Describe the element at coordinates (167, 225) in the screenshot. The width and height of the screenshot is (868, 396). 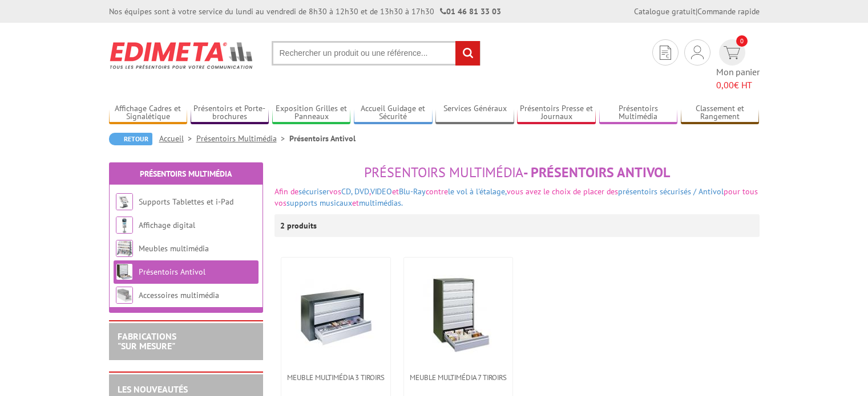
I see `a: Affichage digital` at that location.